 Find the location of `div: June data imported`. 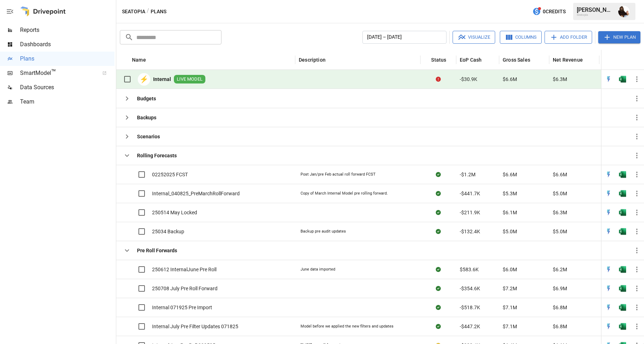

div: June data imported is located at coordinates (318, 270).